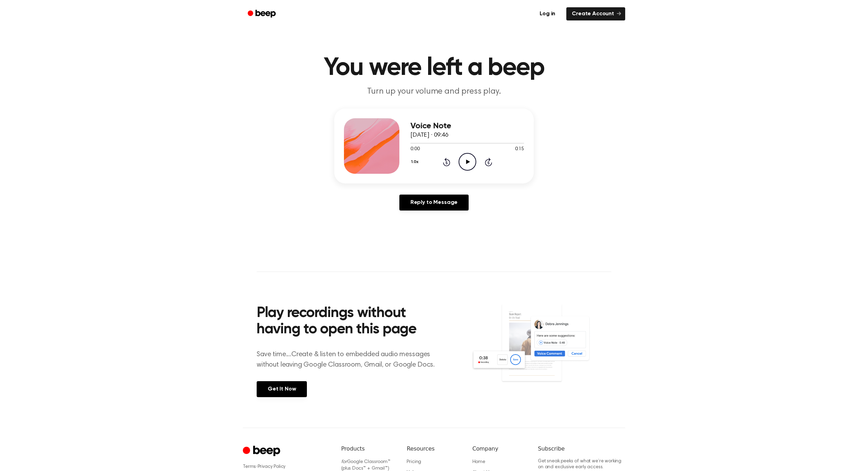 The height and width of the screenshot is (471, 868). I want to click on p: Save time....Create & listen to embedded audio messages without leaving Google Classroom, Gmail, ..., so click(350, 360).